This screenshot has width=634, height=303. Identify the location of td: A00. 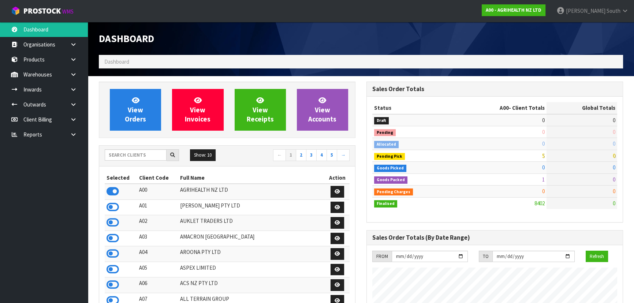
(157, 191).